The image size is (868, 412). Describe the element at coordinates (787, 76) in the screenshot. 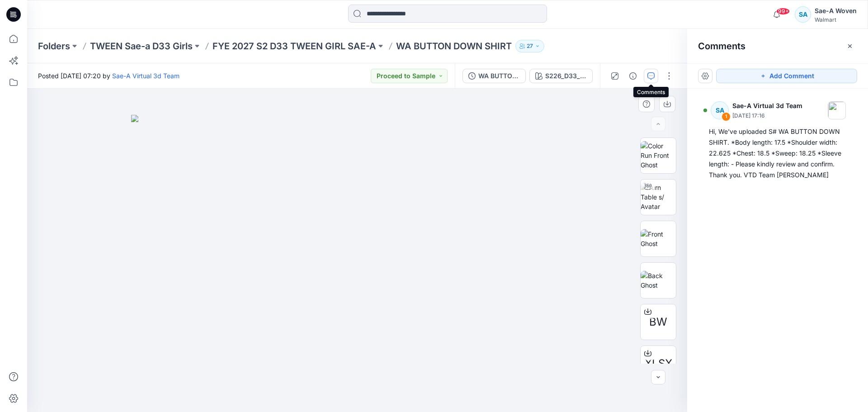

I see `button: Add Comment` at that location.